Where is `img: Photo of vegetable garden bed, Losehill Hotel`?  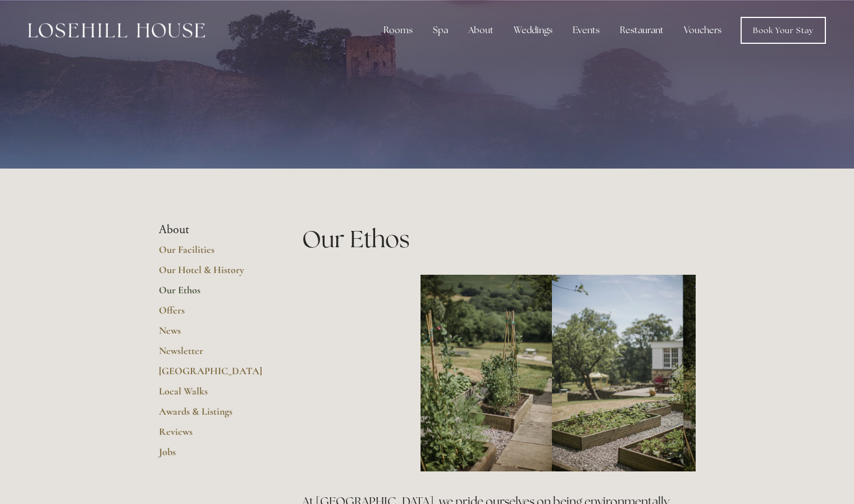
img: Photo of vegetable garden bed, Losehill Hotel is located at coordinates (749, 373).